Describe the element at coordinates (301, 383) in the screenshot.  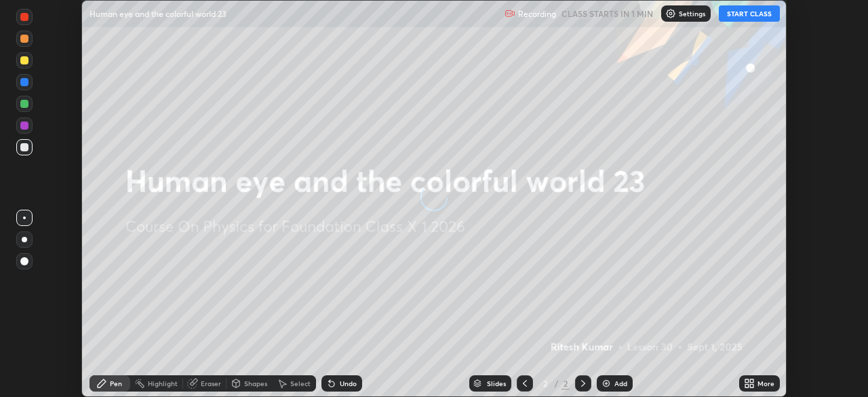
I see `div: Select` at that location.